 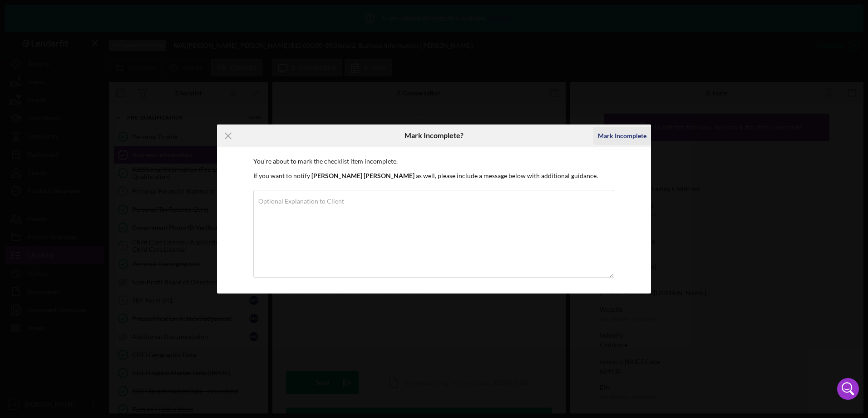 I want to click on div: Open Intercom Messenger, so click(x=849, y=389).